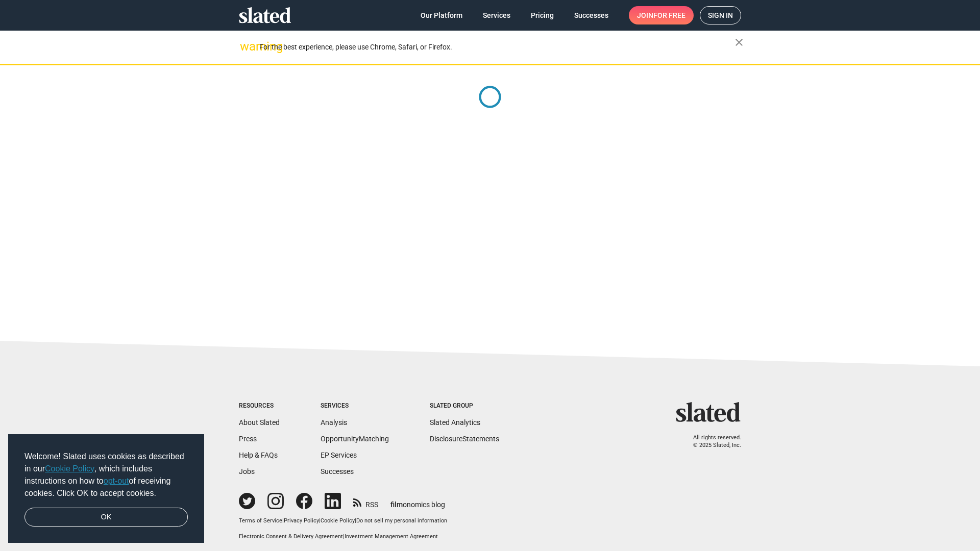  I want to click on div: Resources, so click(260, 406).